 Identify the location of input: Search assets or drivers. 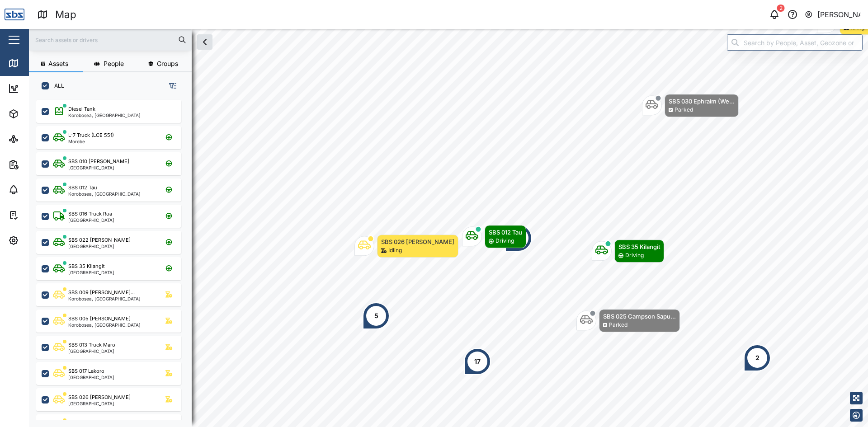
(110, 40).